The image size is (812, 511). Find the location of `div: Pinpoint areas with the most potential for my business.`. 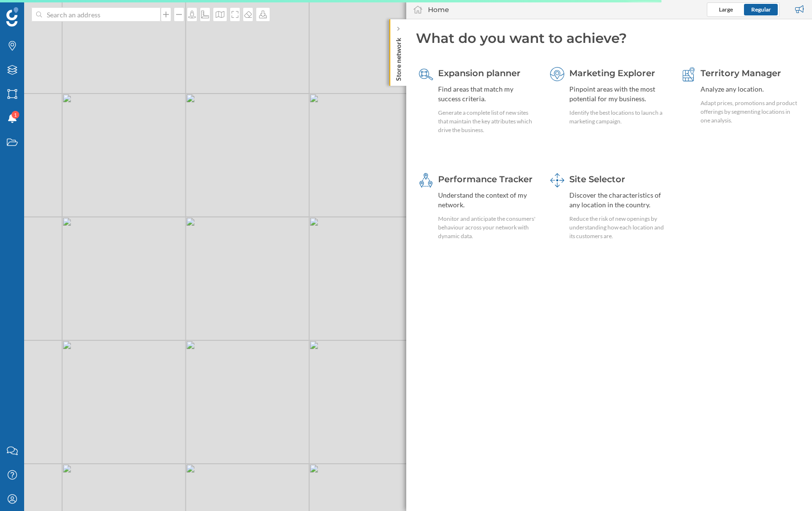

div: Pinpoint areas with the most potential for my business. is located at coordinates (618, 94).